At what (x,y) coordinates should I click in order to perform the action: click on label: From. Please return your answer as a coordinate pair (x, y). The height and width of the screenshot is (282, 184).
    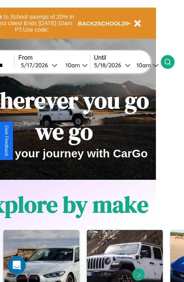
    Looking at the image, I should click on (54, 58).